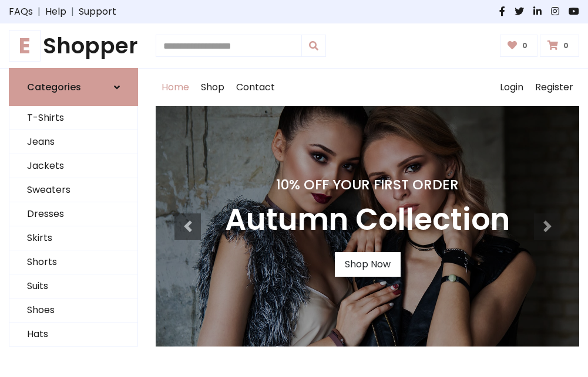 Image resolution: width=588 pixels, height=377 pixels. Describe the element at coordinates (73, 311) in the screenshot. I see `a: Shoes` at that location.